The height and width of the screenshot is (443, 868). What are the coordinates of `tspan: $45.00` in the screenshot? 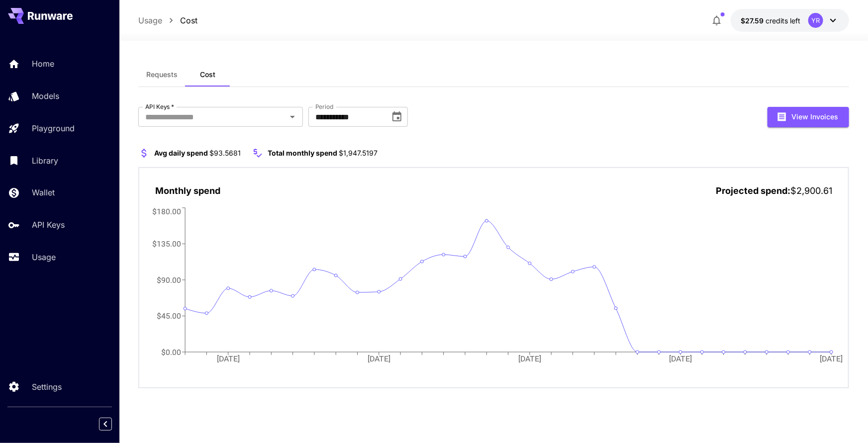 It's located at (168, 316).